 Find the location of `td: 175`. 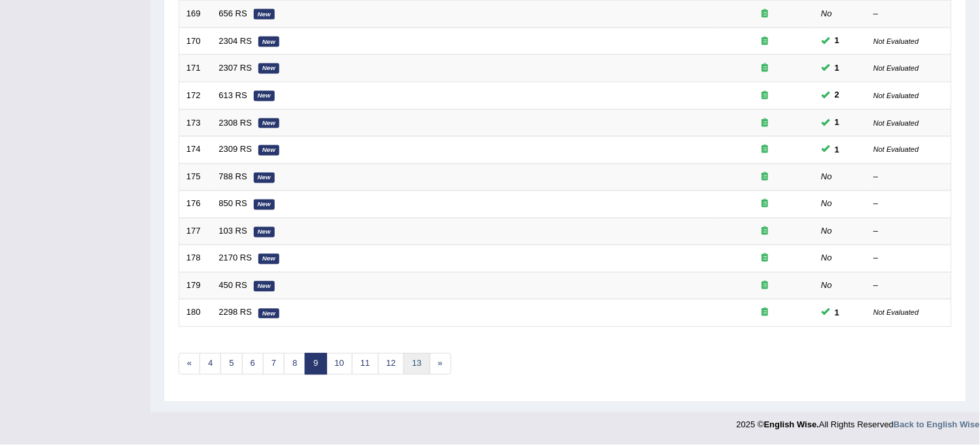

td: 175 is located at coordinates (196, 177).